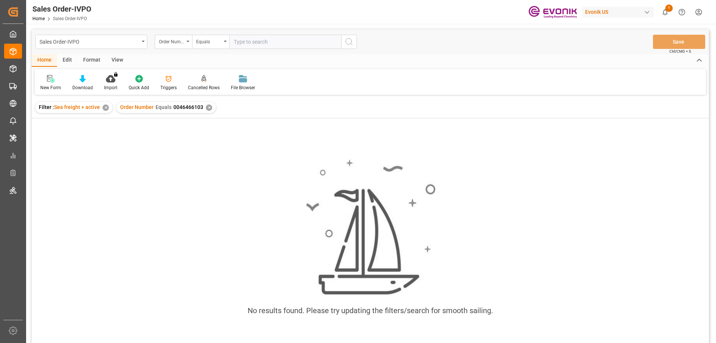 This screenshot has width=716, height=343. Describe the element at coordinates (188, 107) in the screenshot. I see `span: 0046466103` at that location.